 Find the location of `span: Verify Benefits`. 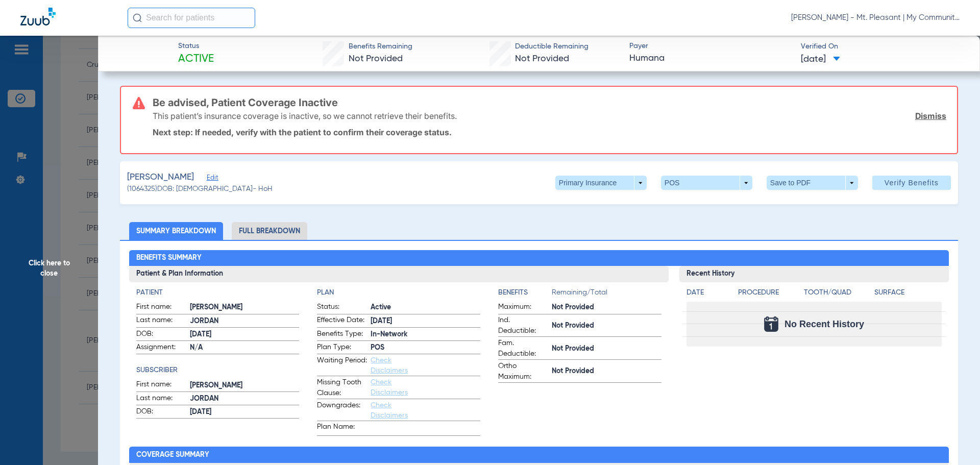

span: Verify Benefits is located at coordinates (912, 183).